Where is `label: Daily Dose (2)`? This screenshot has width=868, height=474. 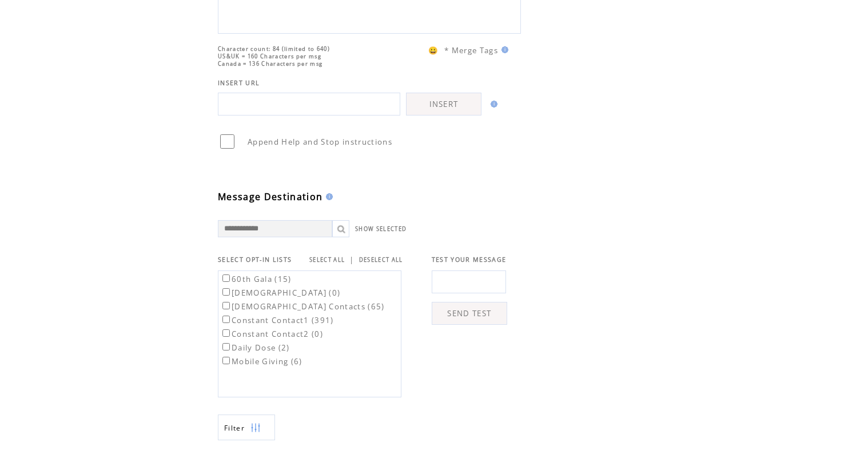 label: Daily Dose (2) is located at coordinates (255, 348).